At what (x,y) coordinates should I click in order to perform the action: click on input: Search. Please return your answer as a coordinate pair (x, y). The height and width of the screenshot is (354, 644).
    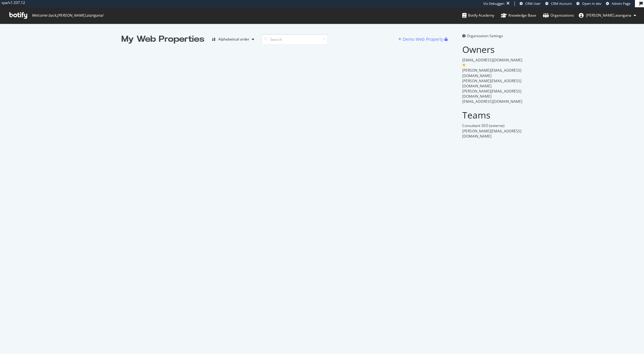
    Looking at the image, I should click on (295, 39).